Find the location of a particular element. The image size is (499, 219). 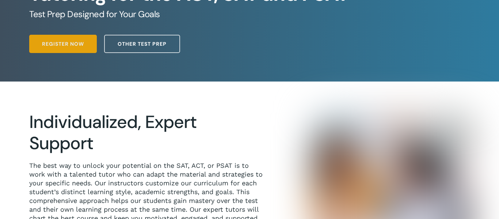

h2: Individualized, Expert Support is located at coordinates (146, 133).